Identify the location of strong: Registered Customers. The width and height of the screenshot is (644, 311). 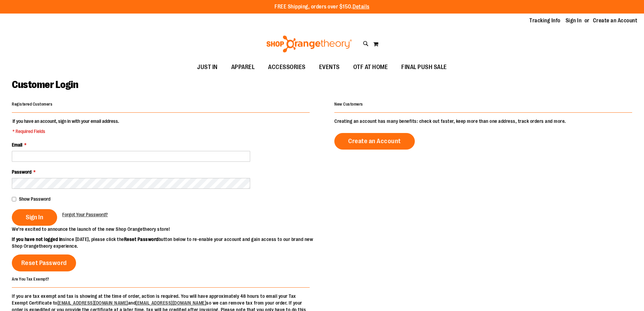
(32, 104).